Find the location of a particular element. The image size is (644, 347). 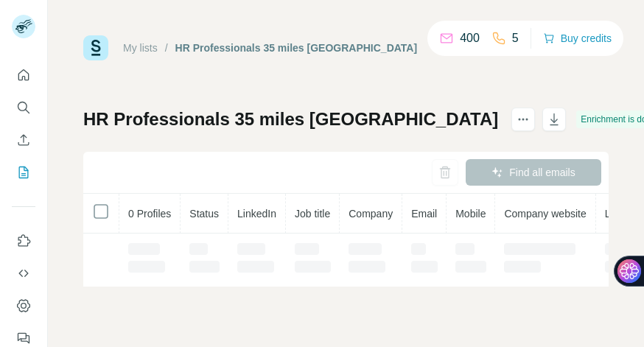

span: Email is located at coordinates (424, 213).